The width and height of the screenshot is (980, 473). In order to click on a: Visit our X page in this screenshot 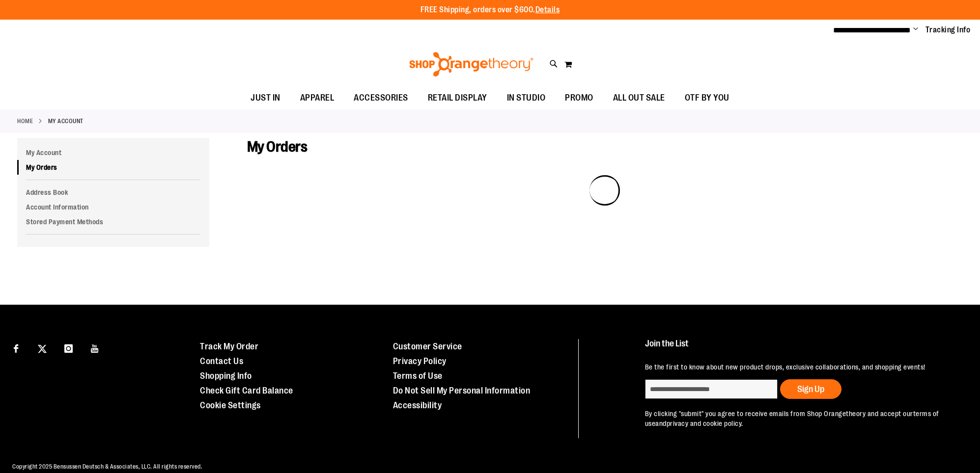, I will do `click(42, 348)`.